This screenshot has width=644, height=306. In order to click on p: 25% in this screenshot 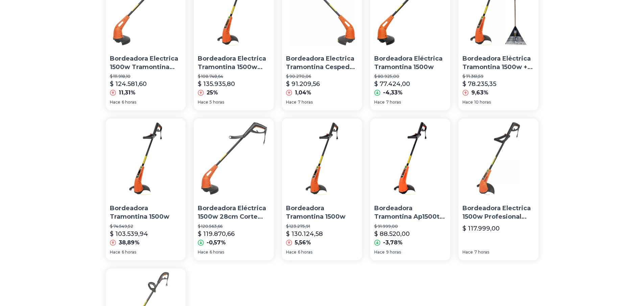, I will do `click(212, 93)`.